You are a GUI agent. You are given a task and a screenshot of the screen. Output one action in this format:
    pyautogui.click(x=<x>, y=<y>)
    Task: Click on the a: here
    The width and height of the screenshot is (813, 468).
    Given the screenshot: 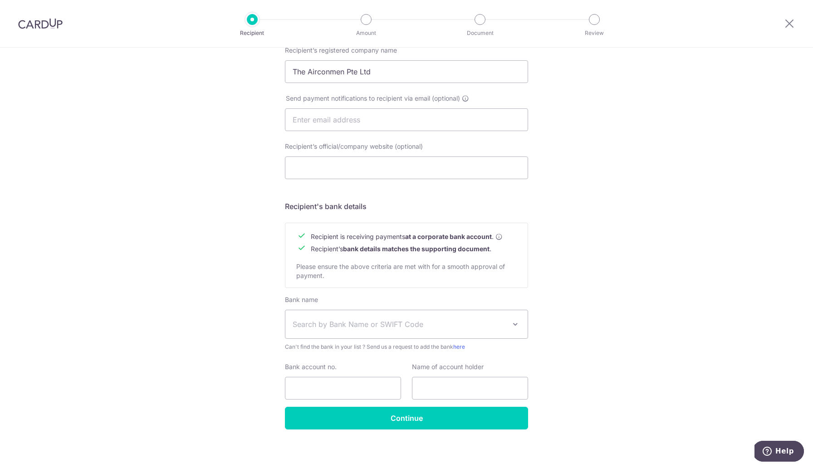 What is the action you would take?
    pyautogui.click(x=459, y=347)
    